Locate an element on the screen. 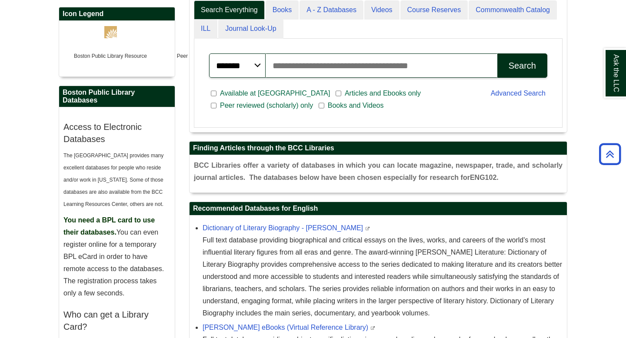 The width and height of the screenshot is (626, 338). h2: Recommended Databases for English is located at coordinates (378, 209).